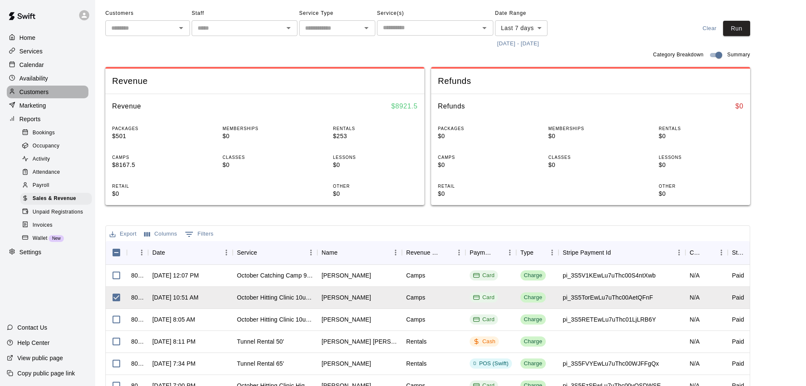 The height and width of the screenshot is (386, 806). Describe the element at coordinates (40, 238) in the screenshot. I see `span: Wallet` at that location.